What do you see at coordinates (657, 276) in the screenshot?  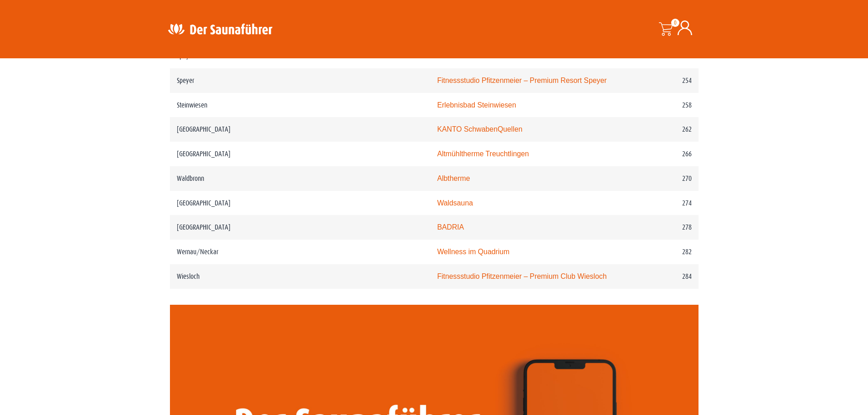 I see `td: 284` at bounding box center [657, 276].